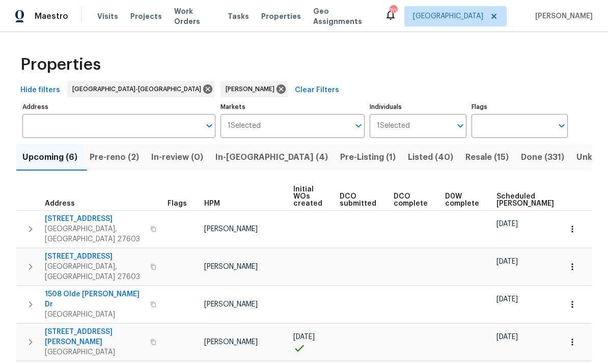 This screenshot has height=364, width=608. I want to click on span: D0W complete, so click(462, 200).